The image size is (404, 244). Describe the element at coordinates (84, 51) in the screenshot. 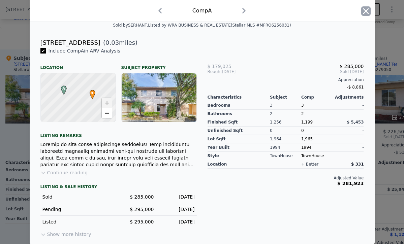

I see `span: Include Comp A in ARV Analysis` at that location.